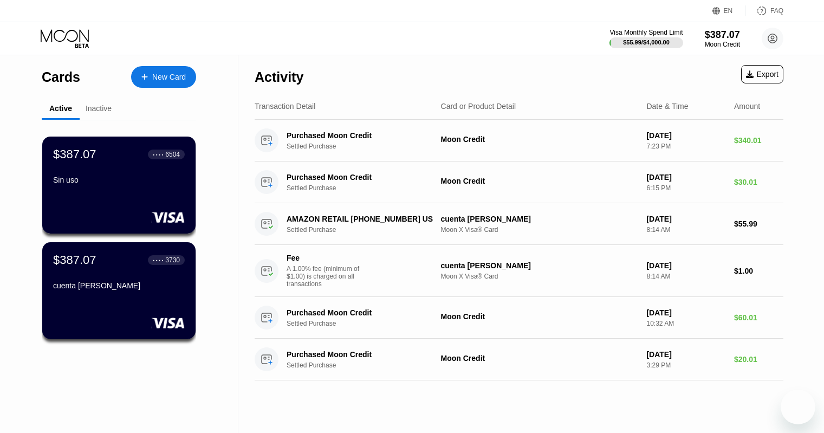  Describe the element at coordinates (61, 108) in the screenshot. I see `div: Active` at that location.